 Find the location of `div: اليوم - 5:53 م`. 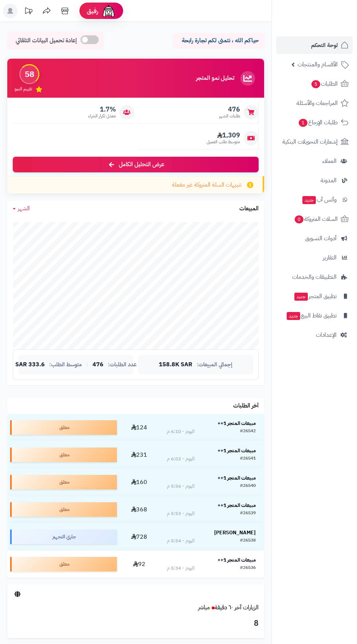

div: اليوم - 5:53 م is located at coordinates (181, 513).